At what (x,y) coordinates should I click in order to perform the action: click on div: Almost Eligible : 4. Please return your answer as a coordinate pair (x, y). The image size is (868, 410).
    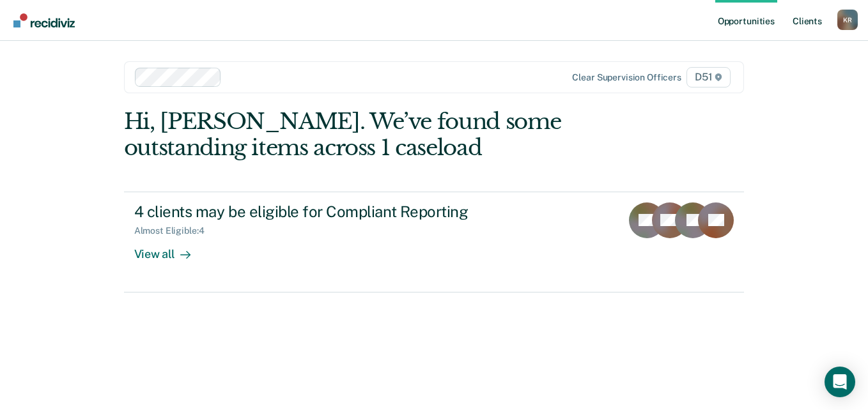
    Looking at the image, I should click on (174, 230).